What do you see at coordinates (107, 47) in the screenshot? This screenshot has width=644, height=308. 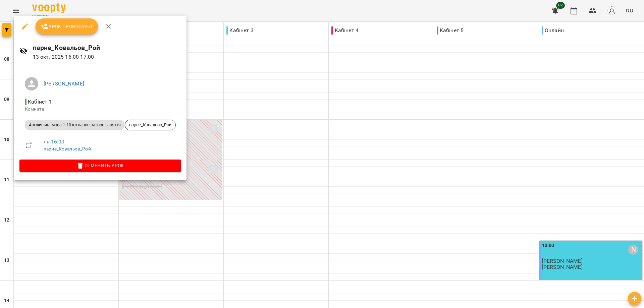 I see `h6: парне_Ковальов_Рой` at bounding box center [107, 47].